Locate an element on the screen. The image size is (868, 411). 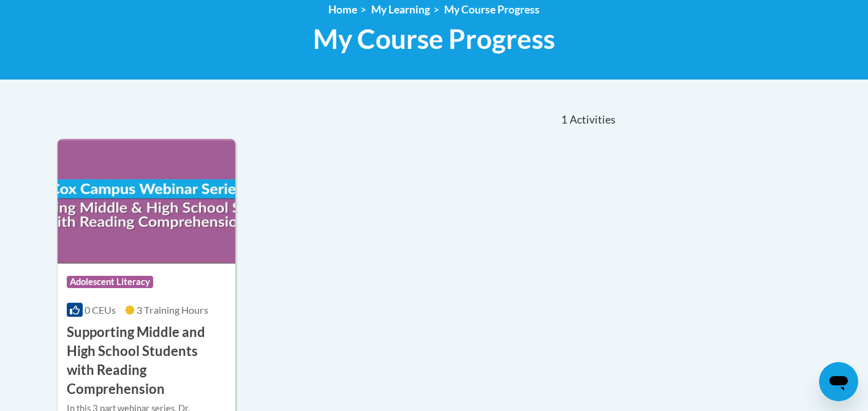
span: Activities is located at coordinates (592, 120).